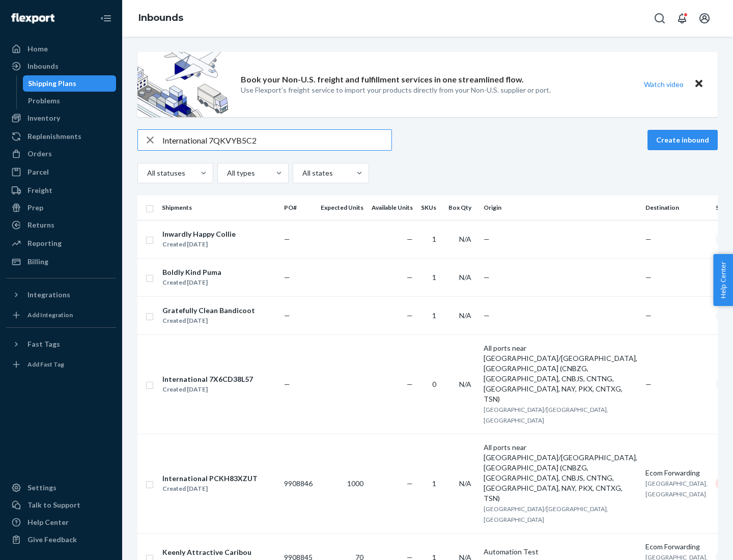 This screenshot has width=733, height=560. I want to click on div: Orders, so click(40, 154).